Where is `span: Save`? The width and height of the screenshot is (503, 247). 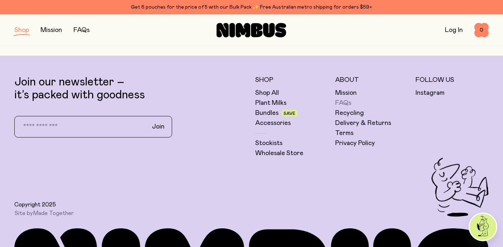
span: Save is located at coordinates (289, 113).